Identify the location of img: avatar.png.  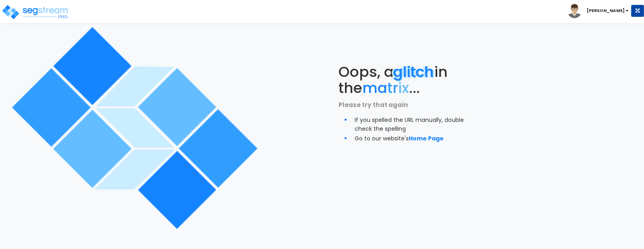
(574, 11).